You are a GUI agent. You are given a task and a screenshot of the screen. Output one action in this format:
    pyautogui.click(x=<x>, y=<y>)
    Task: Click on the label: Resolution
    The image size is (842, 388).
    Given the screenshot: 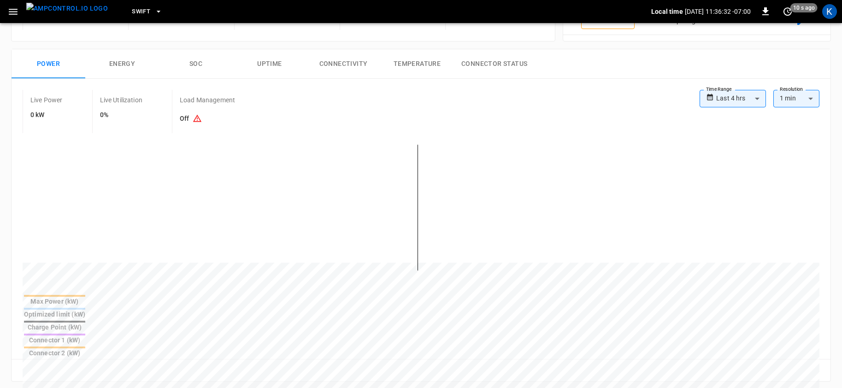 What is the action you would take?
    pyautogui.click(x=791, y=89)
    